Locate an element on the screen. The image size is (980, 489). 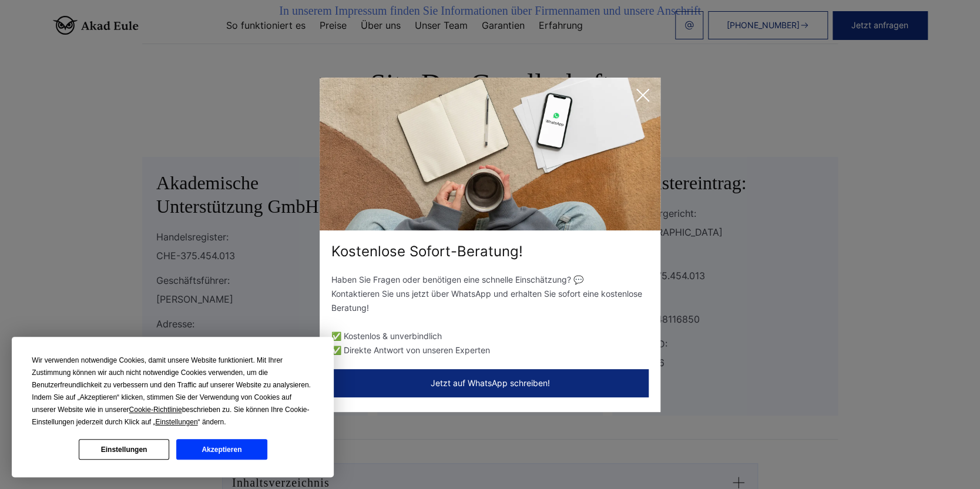
button: Jetzt auf WhatsApp schreiben! is located at coordinates (490, 384).